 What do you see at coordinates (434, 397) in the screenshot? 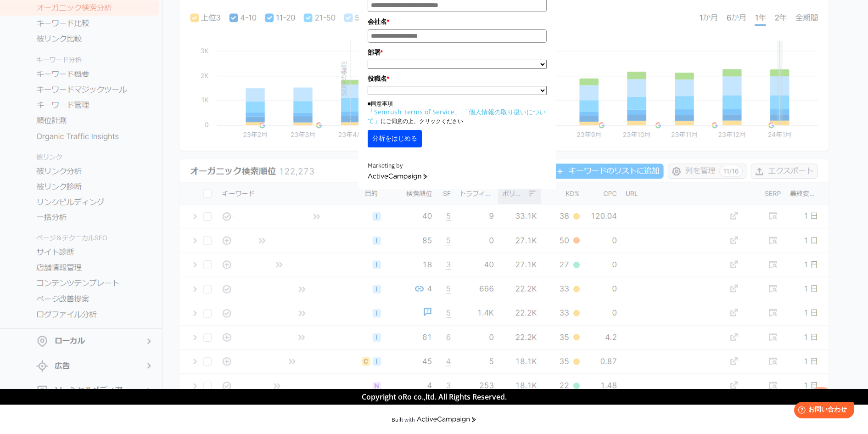
I see `span: Copyright oRo co.,ltd. All Rights Reserved.` at bounding box center [434, 397].